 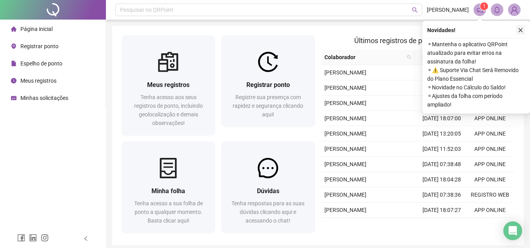 I want to click on span: notification, so click(x=480, y=10).